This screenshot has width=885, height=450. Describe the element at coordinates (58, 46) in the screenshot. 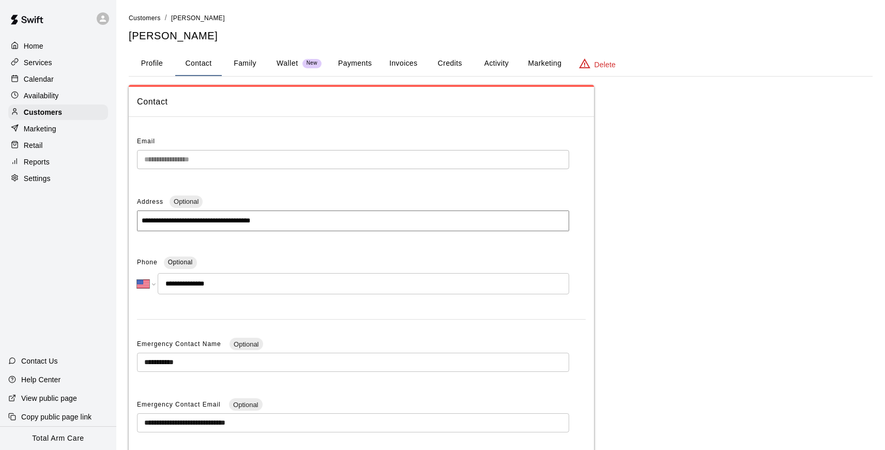

I see `div: Home` at that location.